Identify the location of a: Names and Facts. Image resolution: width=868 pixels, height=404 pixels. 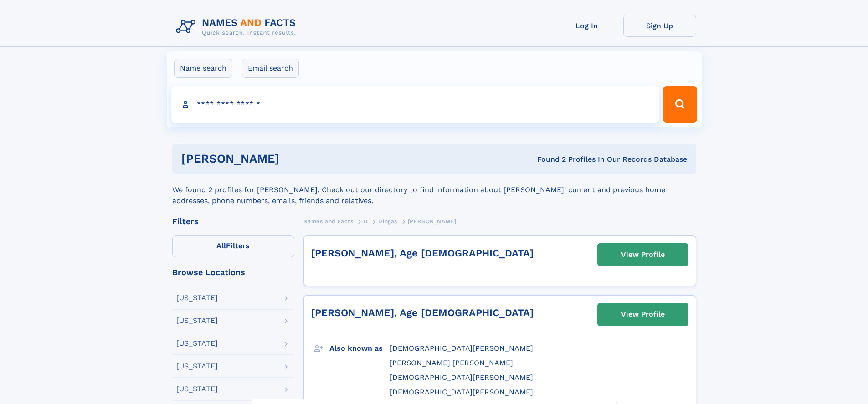
(329, 221).